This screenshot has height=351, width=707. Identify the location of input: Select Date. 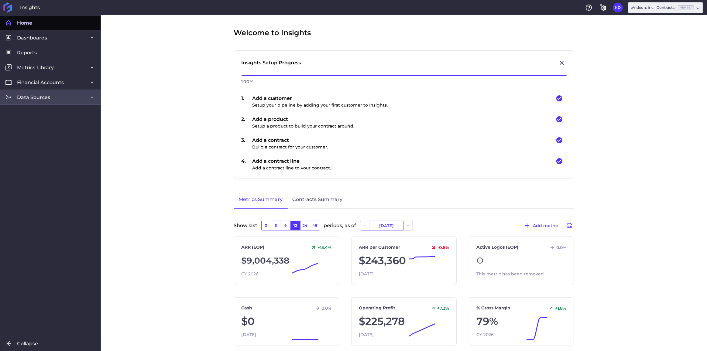
(386, 226).